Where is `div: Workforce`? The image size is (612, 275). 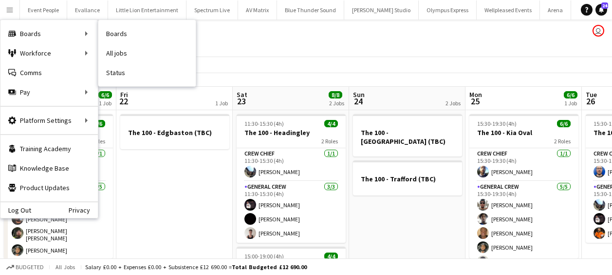
div: Workforce is located at coordinates (49, 53).